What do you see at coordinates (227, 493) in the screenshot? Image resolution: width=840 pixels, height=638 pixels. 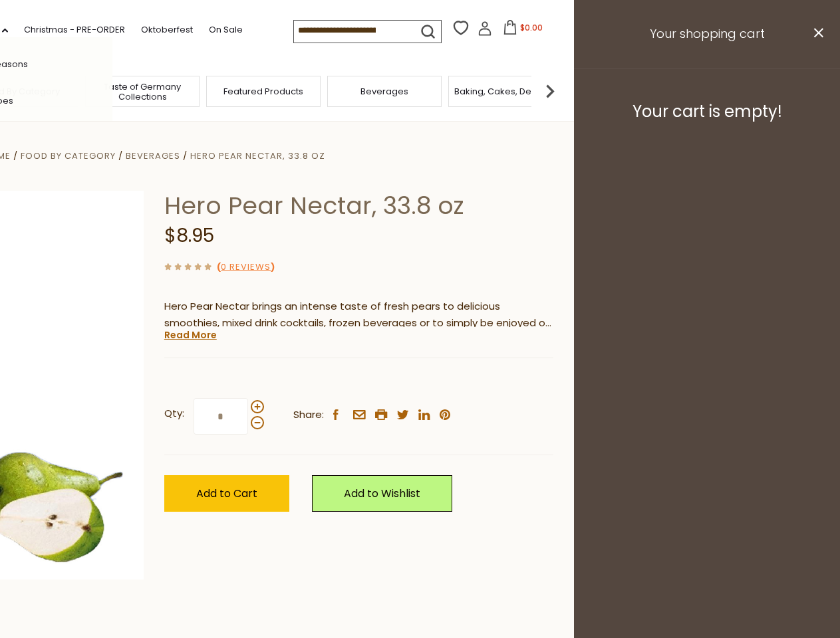 I see `span: Add to Cart` at bounding box center [227, 493].